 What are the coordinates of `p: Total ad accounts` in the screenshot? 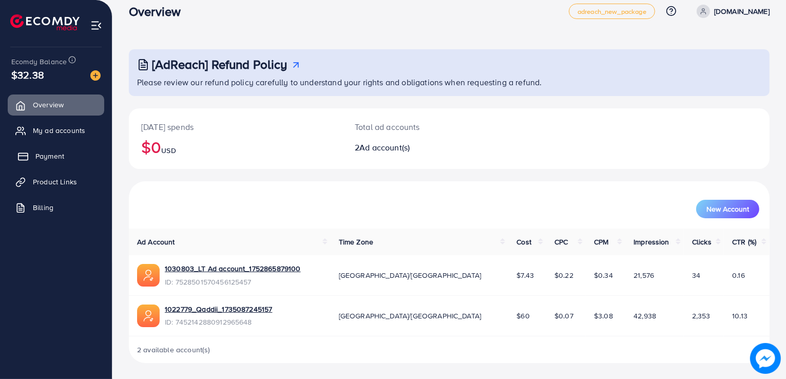 It's located at (422, 127).